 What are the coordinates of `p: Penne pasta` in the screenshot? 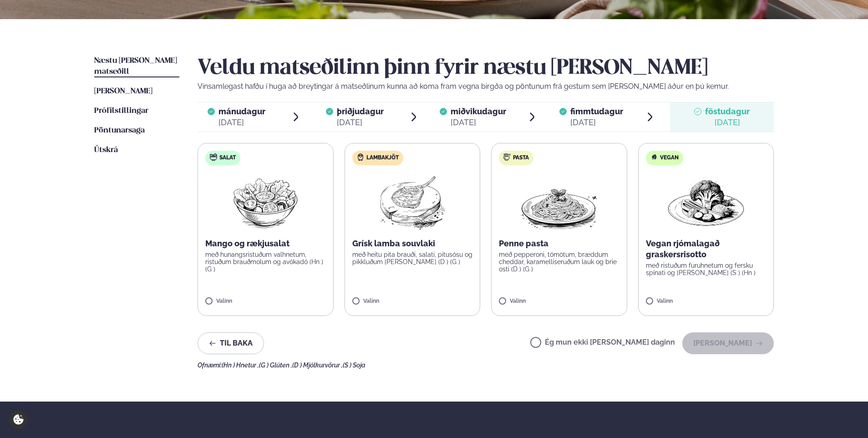 It's located at (559, 244).